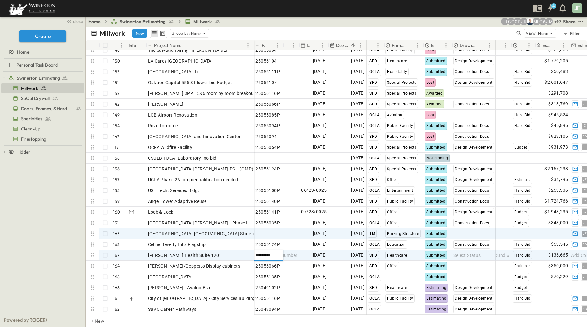 This screenshot has width=587, height=327. What do you see at coordinates (397, 72) in the screenshot?
I see `span: Hospitality` at bounding box center [397, 72].